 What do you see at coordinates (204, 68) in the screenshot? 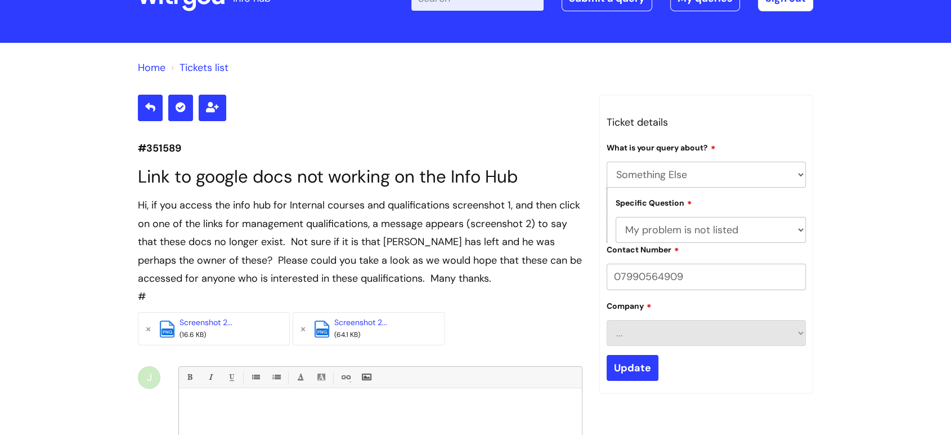
I see `a: Tickets list` at bounding box center [204, 68].